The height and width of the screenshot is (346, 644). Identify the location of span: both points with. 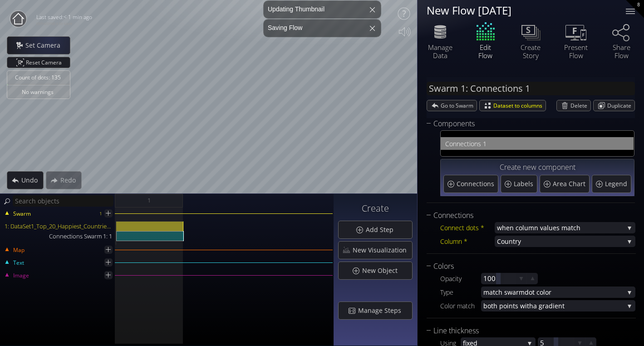
(508, 306).